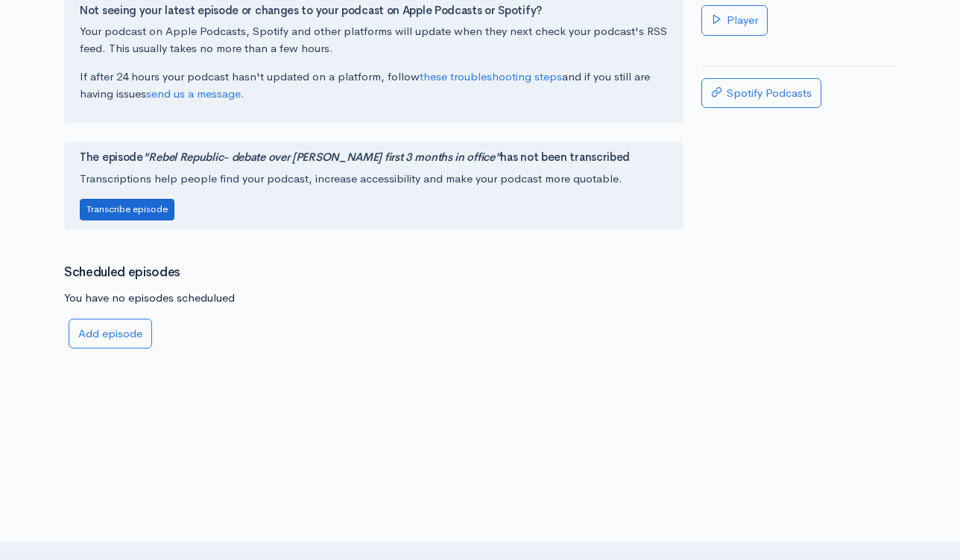  I want to click on p: If after 24 hours your podcast hasn't updated on a platform, follow and if you still are having i..., so click(374, 85).